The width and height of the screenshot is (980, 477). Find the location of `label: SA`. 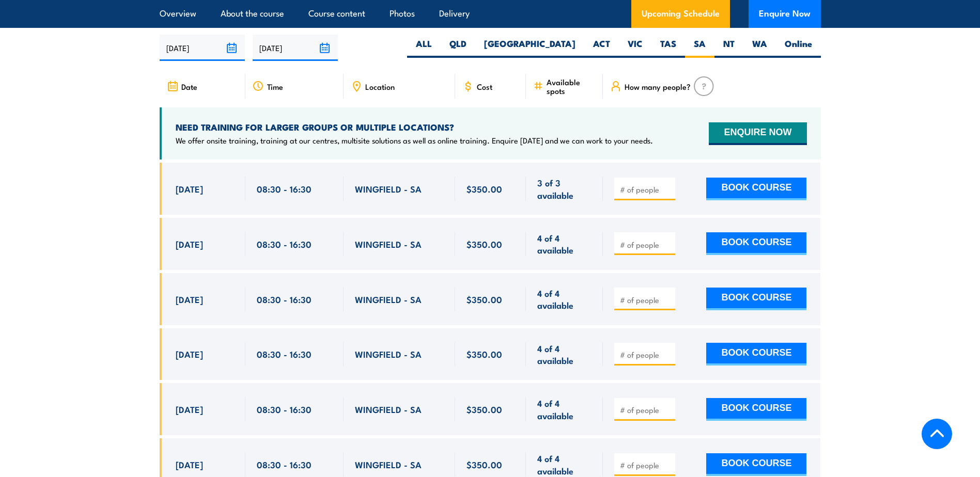

label: SA is located at coordinates (700, 48).